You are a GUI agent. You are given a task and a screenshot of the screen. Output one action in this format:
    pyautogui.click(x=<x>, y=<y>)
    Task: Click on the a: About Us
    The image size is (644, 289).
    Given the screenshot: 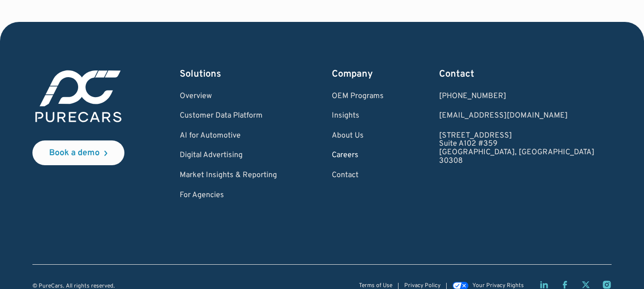 What is the action you would take?
    pyautogui.click(x=357, y=136)
    